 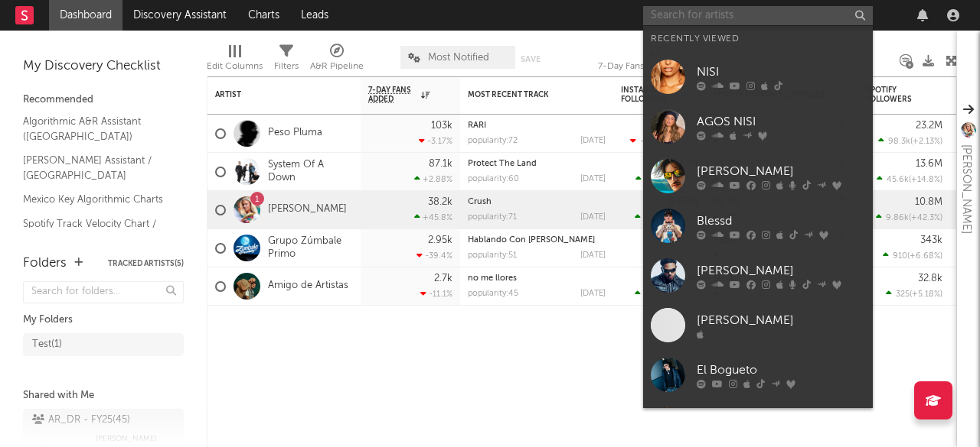 I want to click on div: Recommended, so click(x=104, y=101).